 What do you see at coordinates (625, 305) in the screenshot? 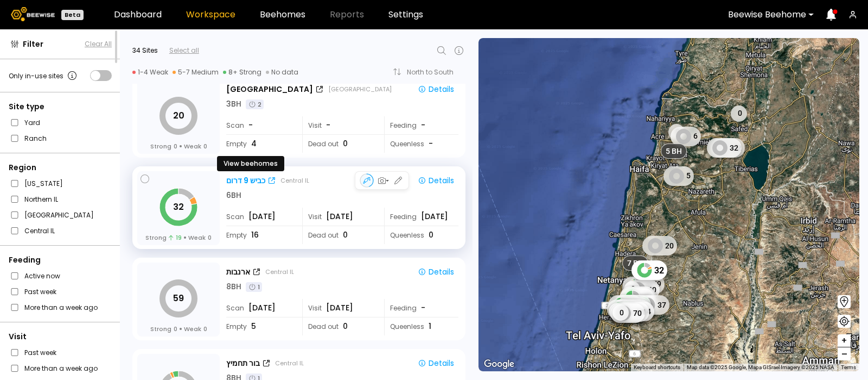
I see `div: 44` at bounding box center [625, 305].